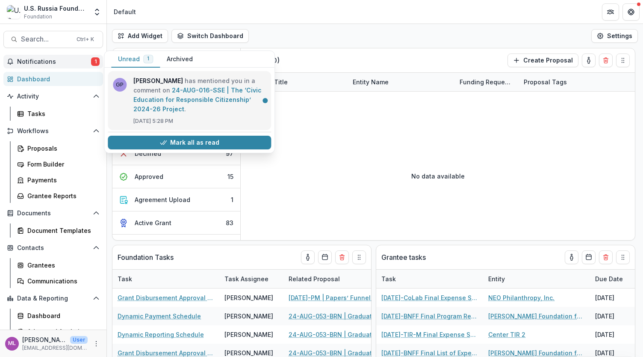  I want to click on p: Grantee tasks, so click(404, 257).